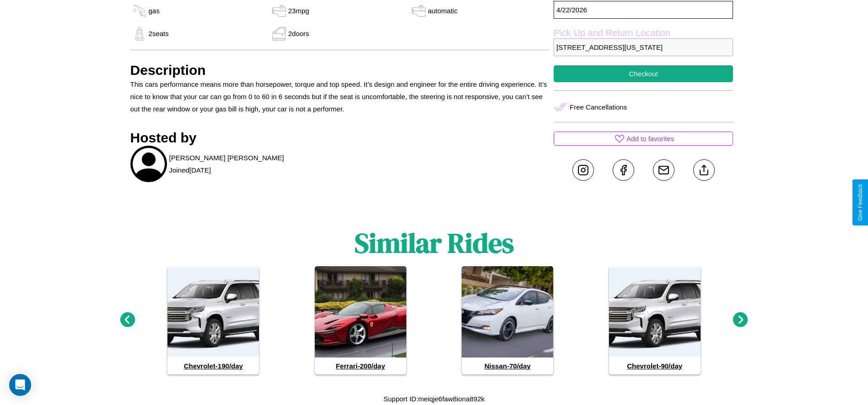 Image resolution: width=868 pixels, height=405 pixels. Describe the element at coordinates (644, 139) in the screenshot. I see `button: Add to favorites` at that location.